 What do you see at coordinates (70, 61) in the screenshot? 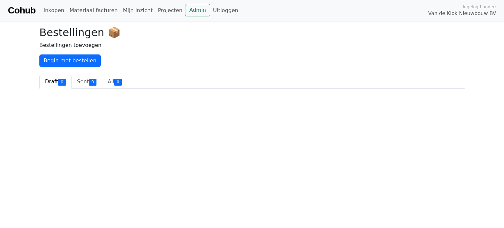
I see `a: Begin met bestellen` at bounding box center [70, 61].